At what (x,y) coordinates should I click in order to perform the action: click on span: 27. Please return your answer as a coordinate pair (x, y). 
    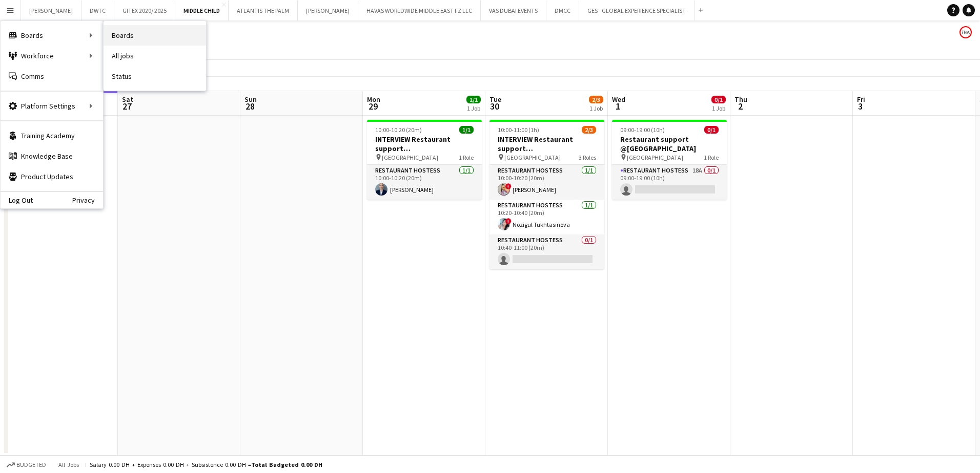
    Looking at the image, I should click on (126, 106).